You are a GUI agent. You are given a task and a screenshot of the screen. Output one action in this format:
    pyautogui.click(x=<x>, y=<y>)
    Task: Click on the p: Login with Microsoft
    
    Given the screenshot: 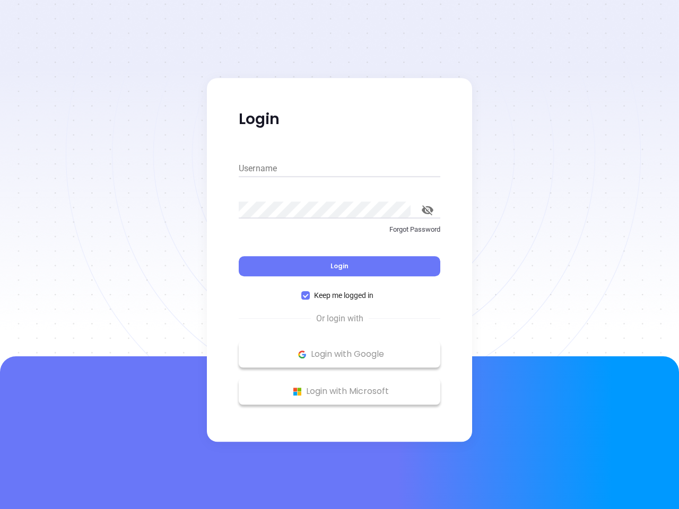 What is the action you would take?
    pyautogui.click(x=339, y=391)
    